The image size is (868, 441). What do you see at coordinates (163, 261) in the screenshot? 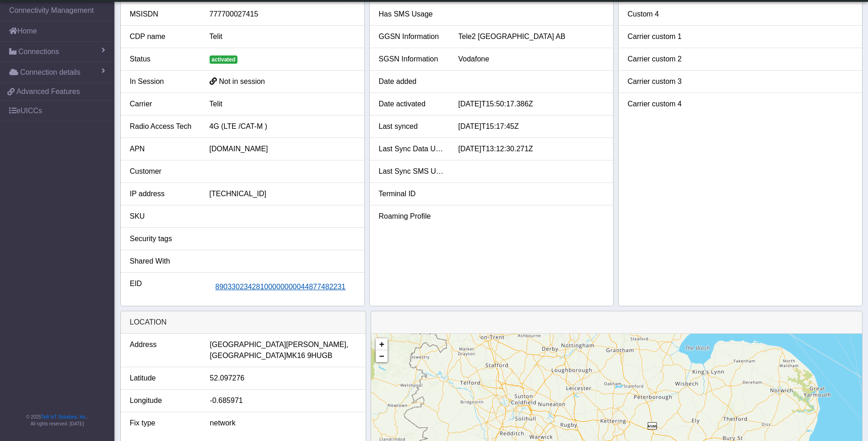
I see `div: Shared With` at bounding box center [163, 261].